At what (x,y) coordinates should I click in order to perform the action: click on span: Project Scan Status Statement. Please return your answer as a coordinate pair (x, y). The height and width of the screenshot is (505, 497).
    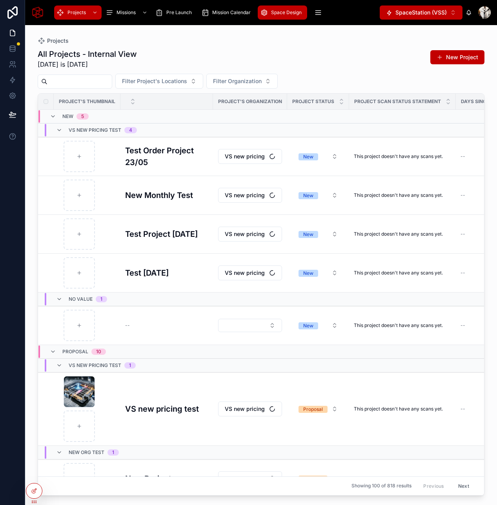
    Looking at the image, I should click on (397, 102).